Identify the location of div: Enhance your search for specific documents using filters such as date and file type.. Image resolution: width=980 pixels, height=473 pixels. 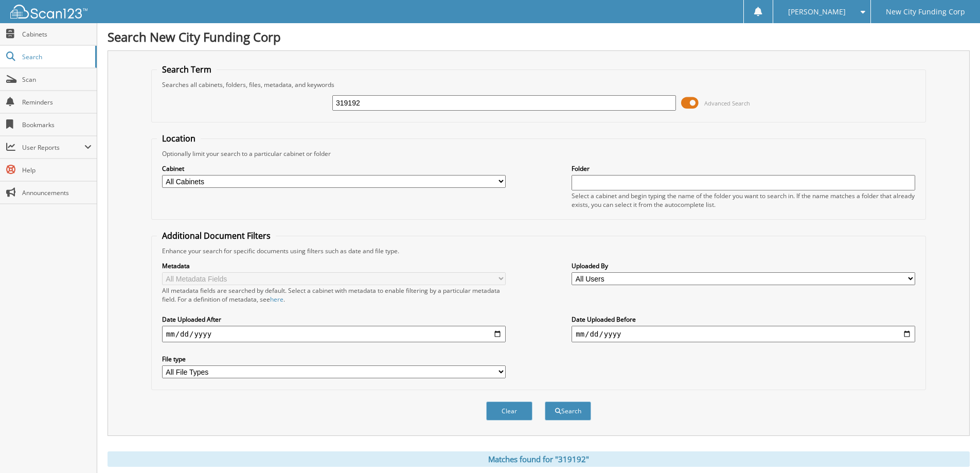
(539, 251).